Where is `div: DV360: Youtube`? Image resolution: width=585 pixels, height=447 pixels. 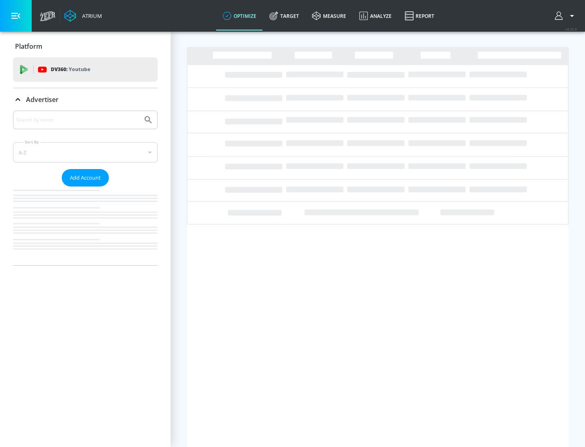
div: DV360: Youtube is located at coordinates (85, 69).